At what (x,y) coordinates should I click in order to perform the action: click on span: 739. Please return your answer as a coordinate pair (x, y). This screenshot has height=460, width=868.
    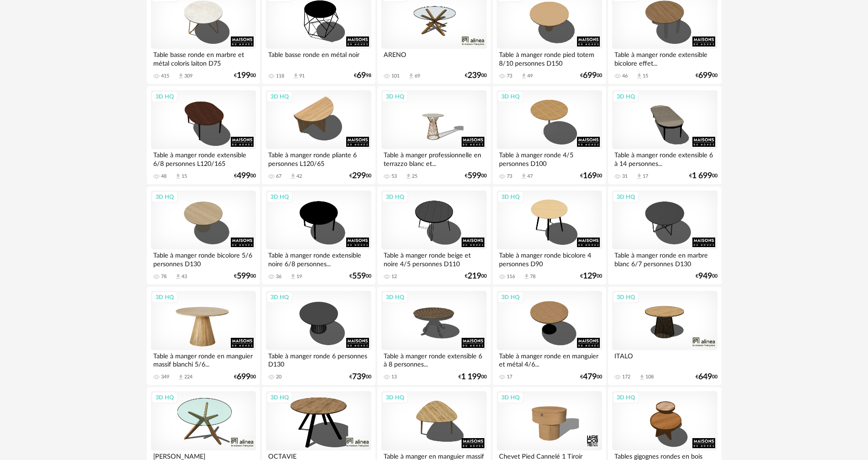
    Looking at the image, I should click on (359, 377).